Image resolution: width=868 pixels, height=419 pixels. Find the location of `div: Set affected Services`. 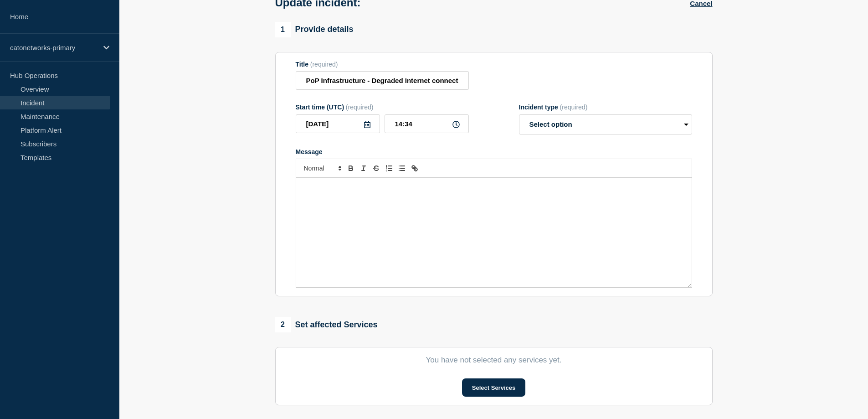

div: Set affected Services is located at coordinates (327, 324).